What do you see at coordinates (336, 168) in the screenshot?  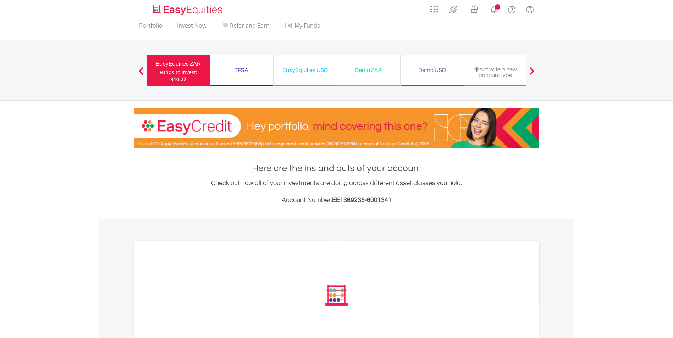 I see `h1: Here are the ins and outs of your account` at bounding box center [336, 168].